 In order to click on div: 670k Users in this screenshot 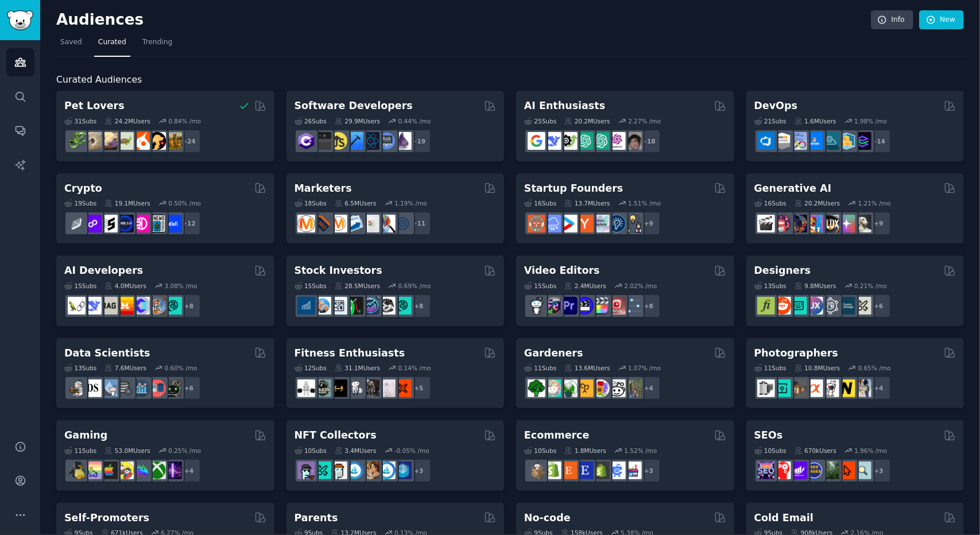, I will do `click(816, 451)`.